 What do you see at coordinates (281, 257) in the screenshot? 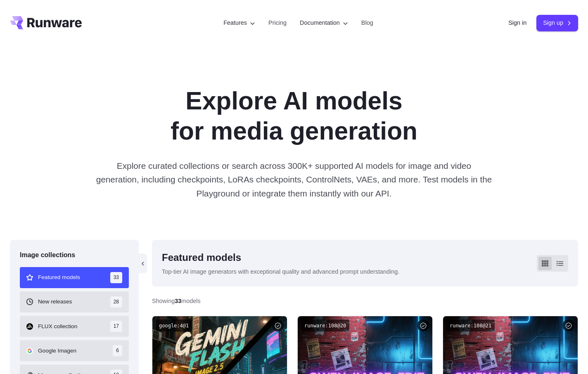
I see `div: Featured models` at bounding box center [281, 257].